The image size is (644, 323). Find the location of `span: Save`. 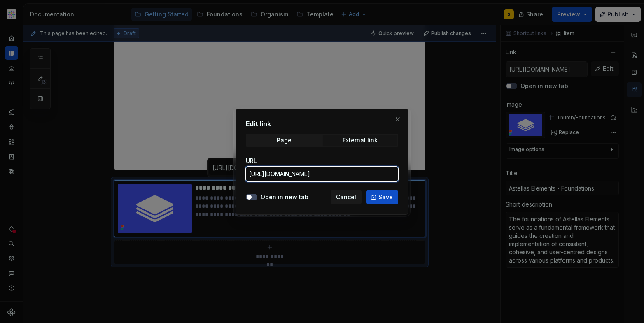

span: Save is located at coordinates (386, 197).